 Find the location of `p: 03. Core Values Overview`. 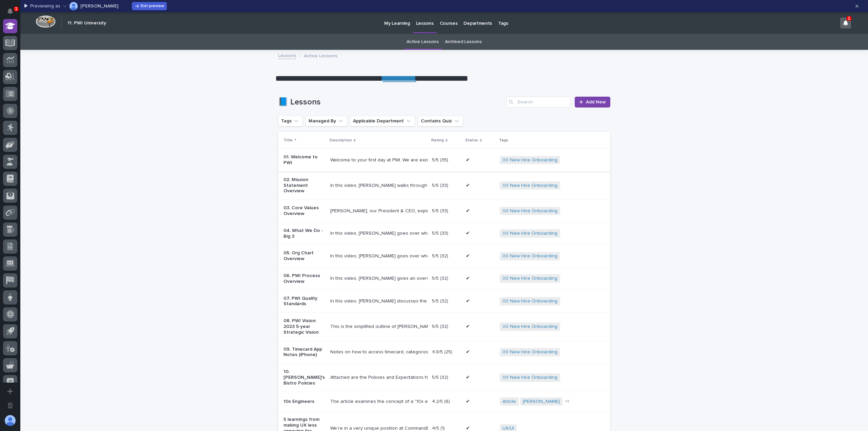

p: 03. Core Values Overview is located at coordinates (305, 211).